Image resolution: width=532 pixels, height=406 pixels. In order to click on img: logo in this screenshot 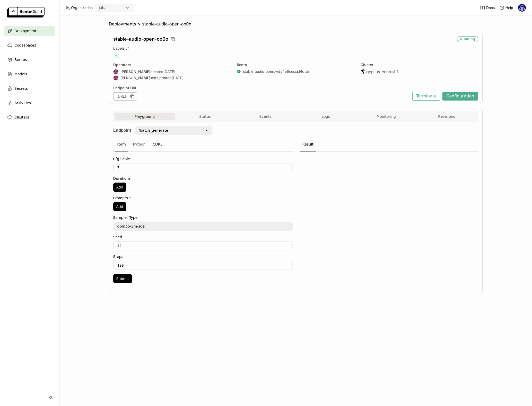, I will do `click(26, 12)`.